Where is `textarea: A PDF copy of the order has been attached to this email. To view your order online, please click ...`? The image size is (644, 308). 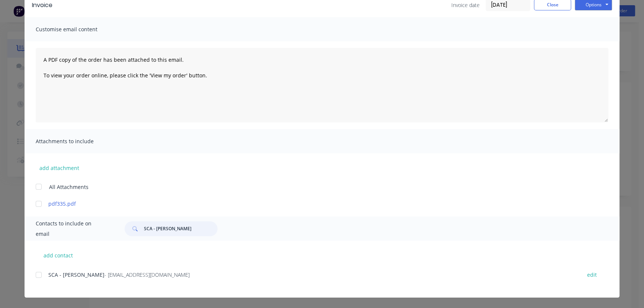 textarea: A PDF copy of the order has been attached to this email. To view your order online, please click ... is located at coordinates (322, 85).